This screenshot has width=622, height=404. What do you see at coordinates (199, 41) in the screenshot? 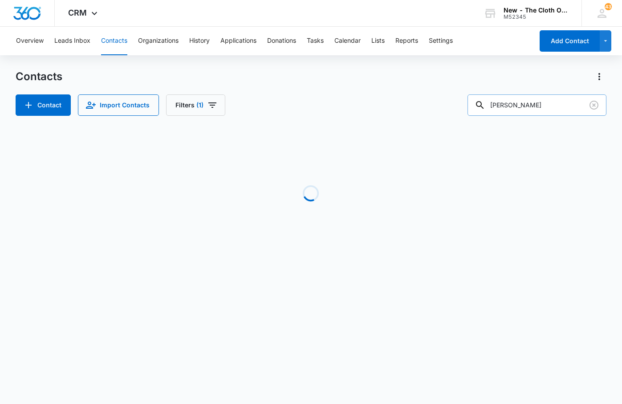
I see `button: History` at bounding box center [199, 41].